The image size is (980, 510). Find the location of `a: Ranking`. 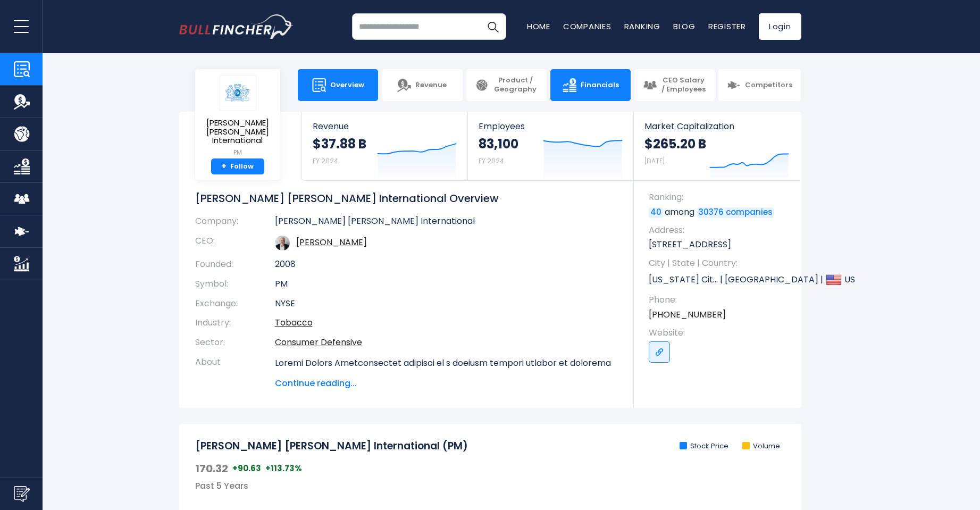

a: Ranking is located at coordinates (642, 26).